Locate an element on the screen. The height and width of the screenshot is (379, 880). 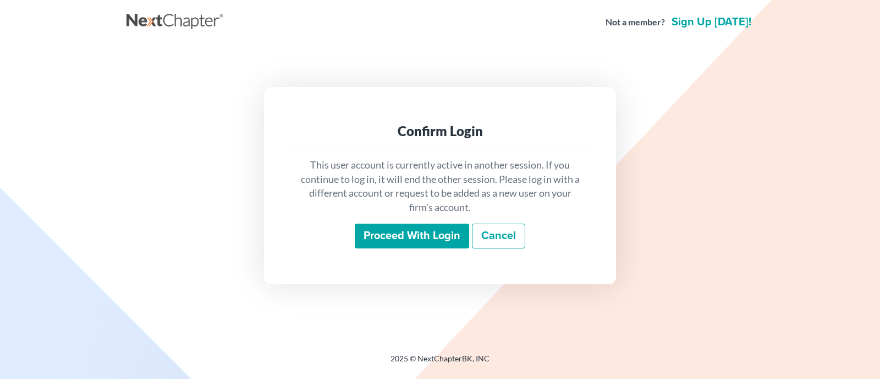
strong: Not a member? is located at coordinates (635, 22).